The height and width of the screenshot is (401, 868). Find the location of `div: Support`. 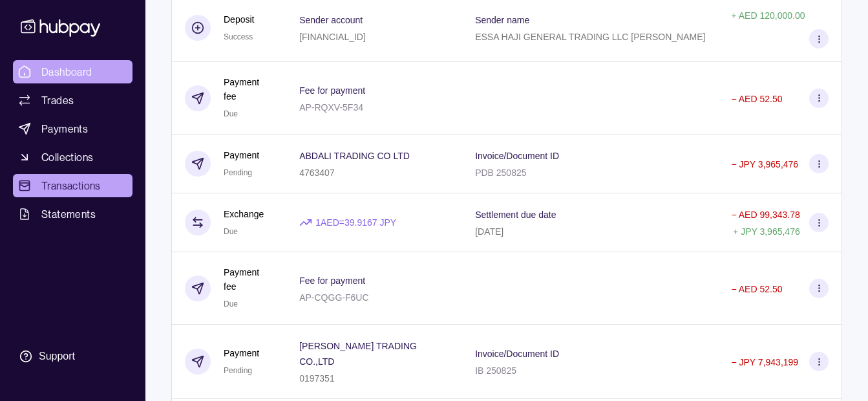

div: Support is located at coordinates (57, 356).